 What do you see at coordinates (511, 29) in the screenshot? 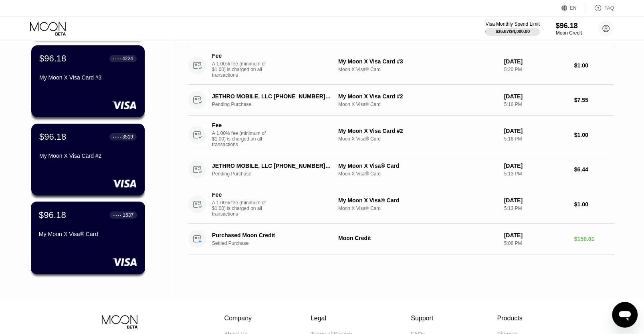
I see `div: Visa Monthly Spend Limit$36.87/$4,000.00` at bounding box center [511, 29].